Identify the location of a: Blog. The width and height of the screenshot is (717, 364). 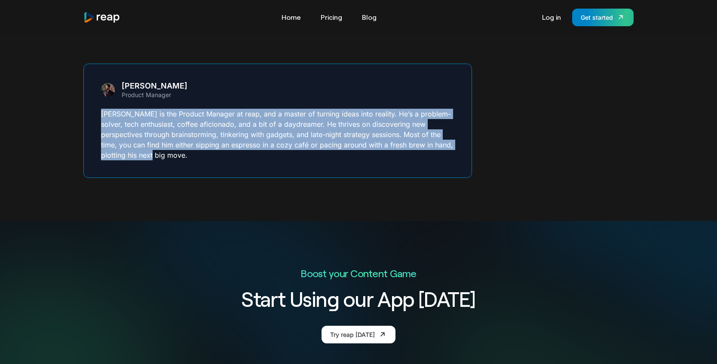
(369, 17).